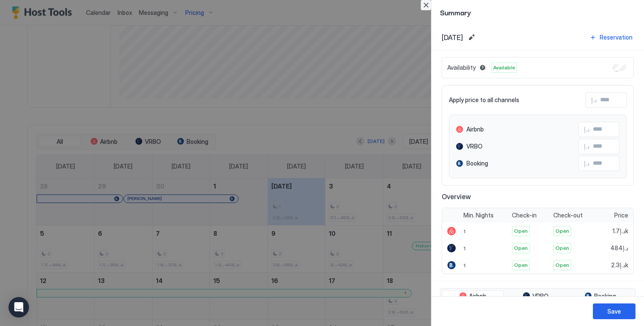 This screenshot has height=326, width=644. Describe the element at coordinates (461, 68) in the screenshot. I see `span: Availability` at that location.